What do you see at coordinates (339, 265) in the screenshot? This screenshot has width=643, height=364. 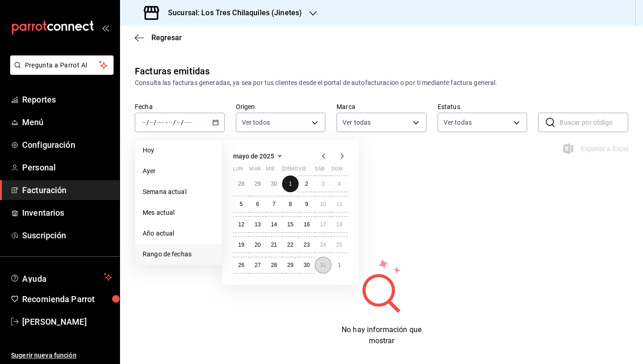 I see `button: 1 de junio de 2025` at bounding box center [339, 265].